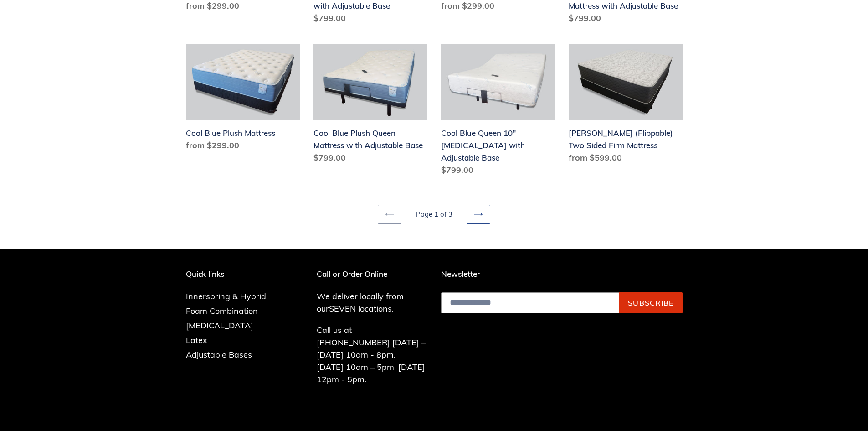 The width and height of the screenshot is (868, 431). I want to click on a: Cool Blue Queen 10" Memory Foam with Adjustable Base, so click(498, 112).